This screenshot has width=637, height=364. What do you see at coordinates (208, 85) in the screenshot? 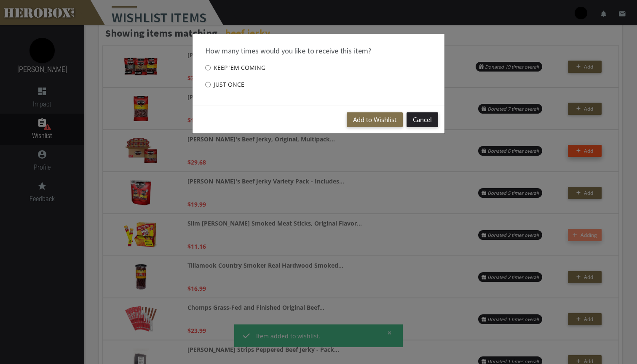
I see `input: Just once` at bounding box center [208, 85].